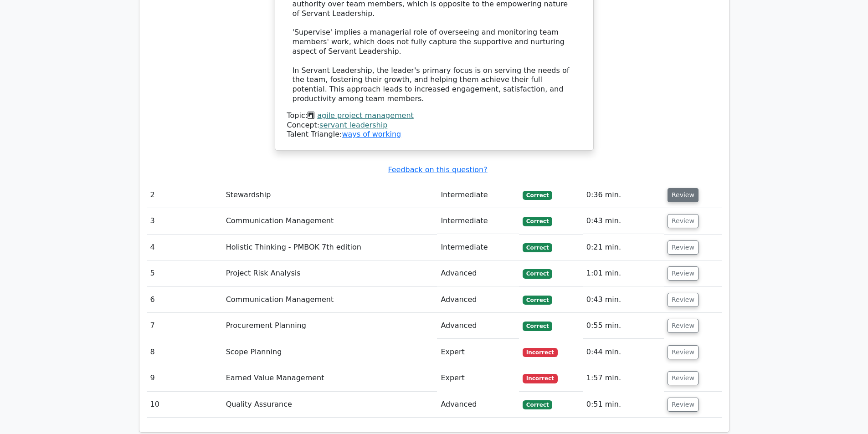  I want to click on a: ways of working, so click(372, 134).